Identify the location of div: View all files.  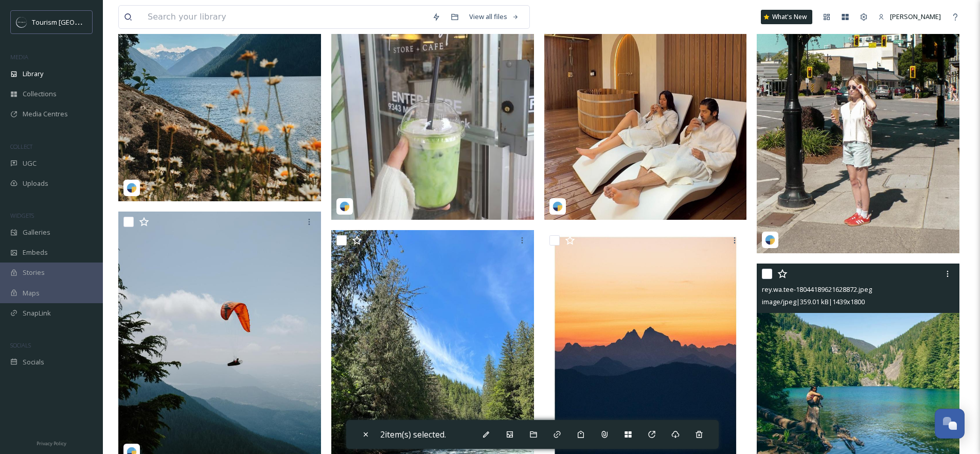
(494, 16).